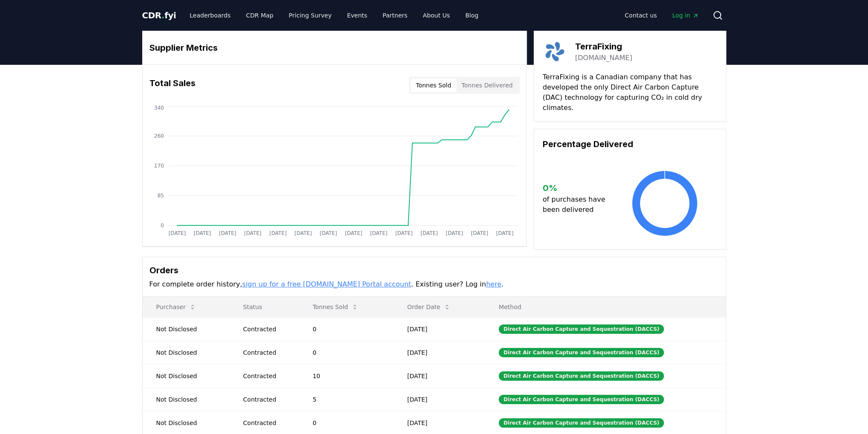 The height and width of the screenshot is (434, 868). I want to click on a: Events, so click(357, 15).